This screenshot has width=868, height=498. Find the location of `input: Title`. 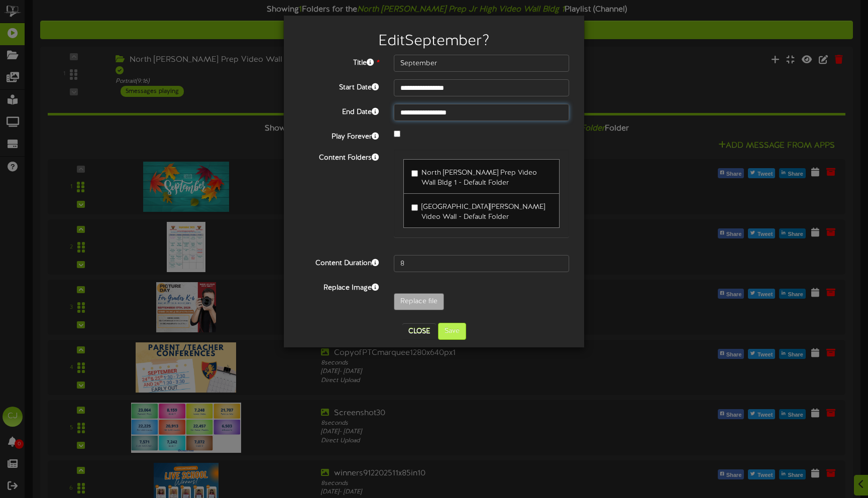

input: Title is located at coordinates (481, 64).